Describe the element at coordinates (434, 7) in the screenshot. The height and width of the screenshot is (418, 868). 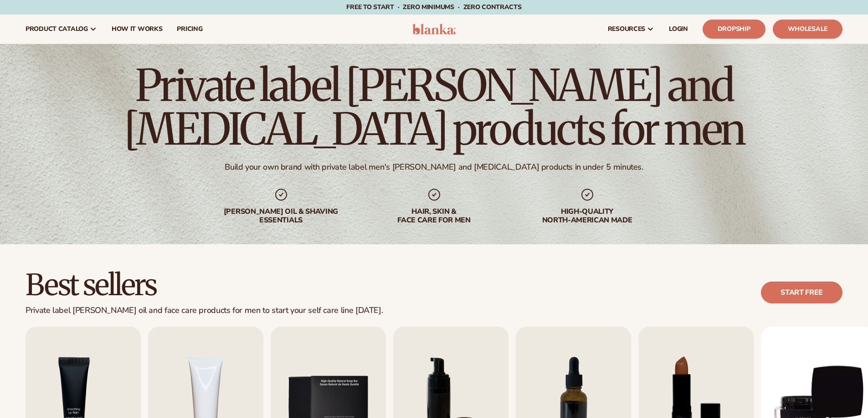
I see `span: Free to start · ZERO minimums · ZERO contracts` at that location.